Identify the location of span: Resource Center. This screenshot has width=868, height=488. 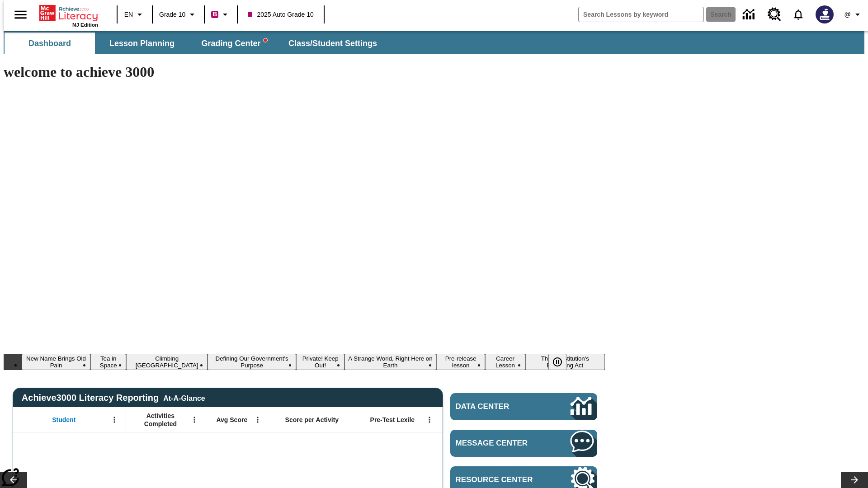
(500, 480).